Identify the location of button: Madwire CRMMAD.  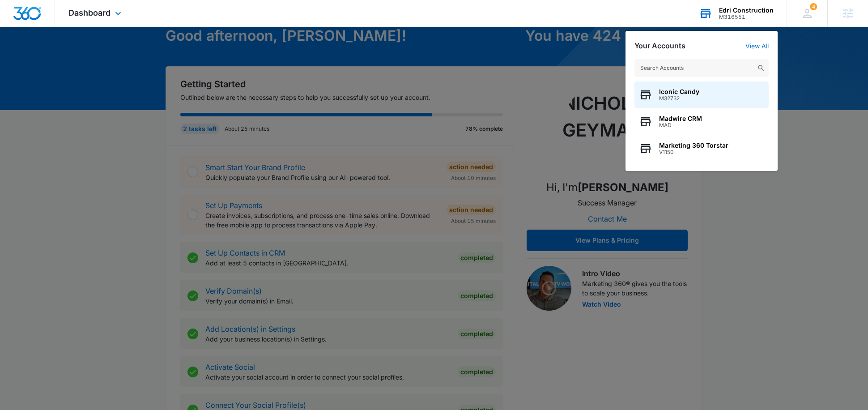
(702, 122).